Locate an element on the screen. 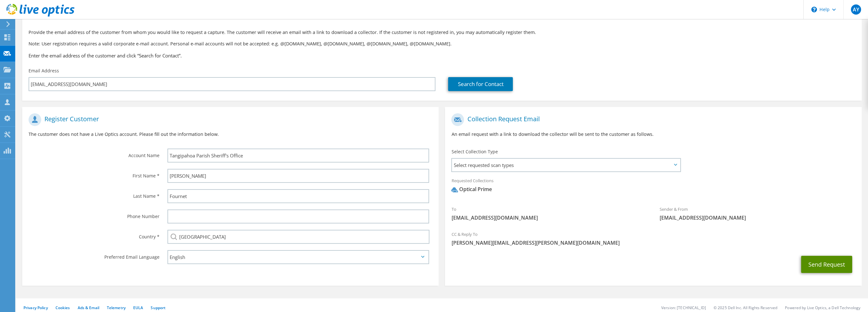 The image size is (868, 312). div: To is located at coordinates (549, 213).